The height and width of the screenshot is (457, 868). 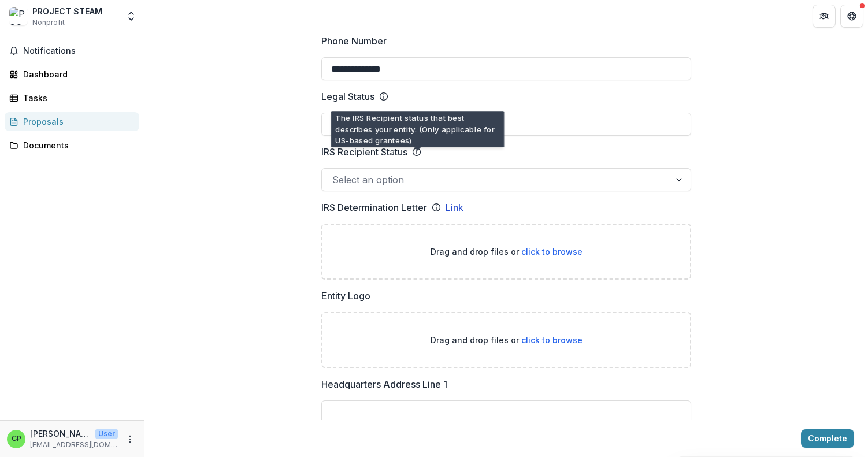 I want to click on p: Phone Number, so click(x=354, y=41).